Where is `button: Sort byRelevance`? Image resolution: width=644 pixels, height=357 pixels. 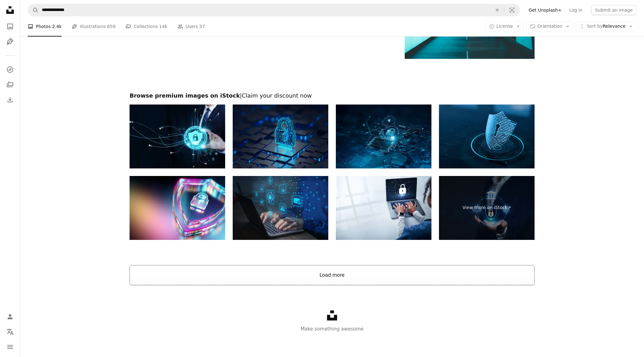
button: Sort byRelevance is located at coordinates (606, 27).